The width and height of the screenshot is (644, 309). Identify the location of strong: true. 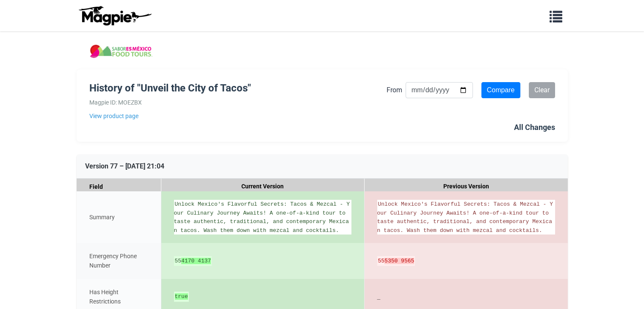
(181, 297).